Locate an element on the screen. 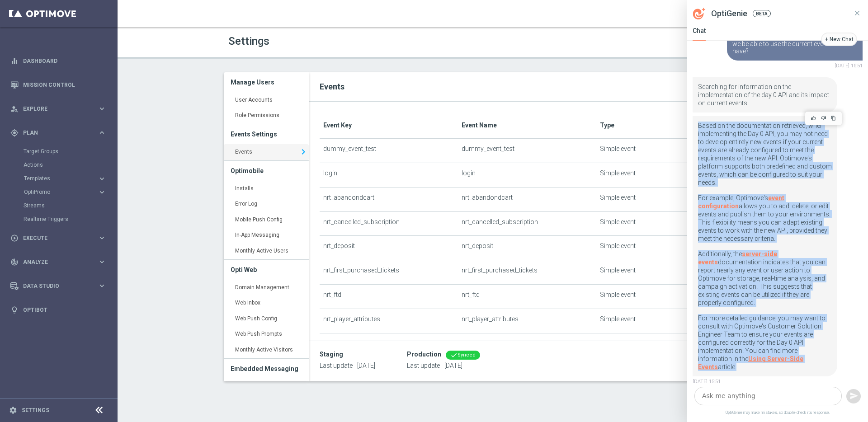 The image size is (868, 422). svg: OptiGenie Icon is located at coordinates (700, 14).